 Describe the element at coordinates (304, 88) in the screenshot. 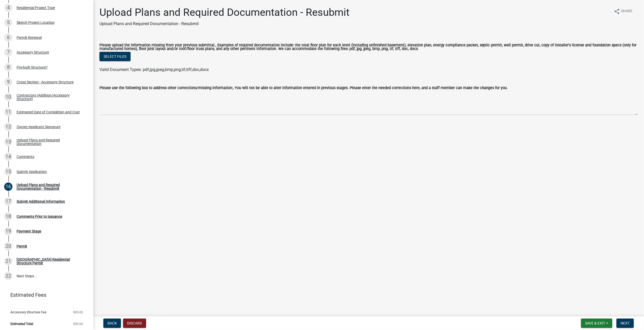

I see `label: Please use the following box to address other corrections/missing information:, You will not be a...` at that location.